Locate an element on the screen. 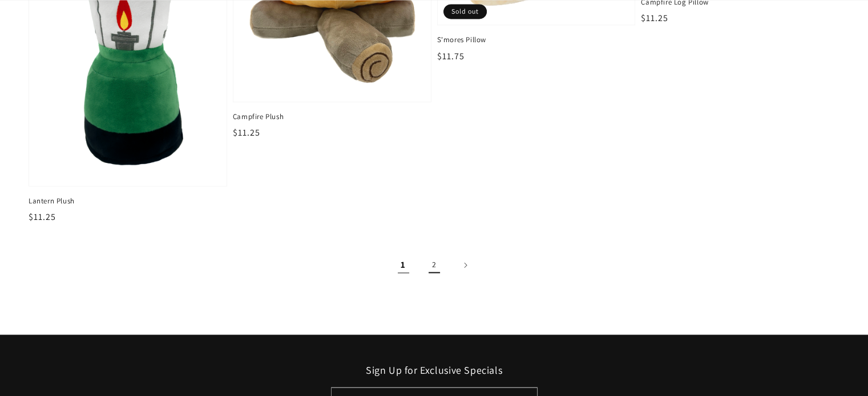 This screenshot has height=396, width=868. nav: Pagination is located at coordinates (434, 265).